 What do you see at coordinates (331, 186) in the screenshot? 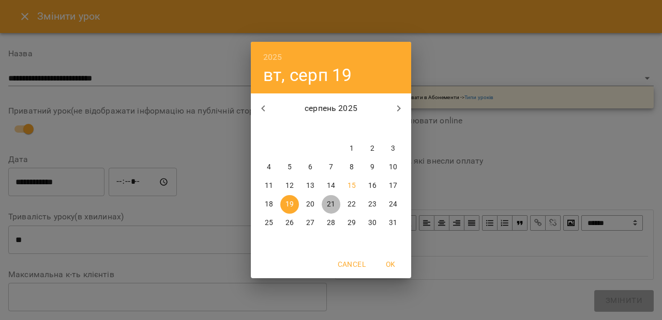
I see `p: 14` at bounding box center [331, 186].